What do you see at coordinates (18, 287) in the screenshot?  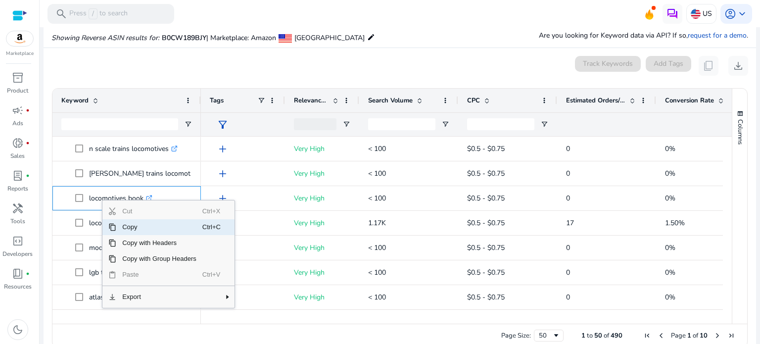 I see `p: Resources` at bounding box center [18, 287].